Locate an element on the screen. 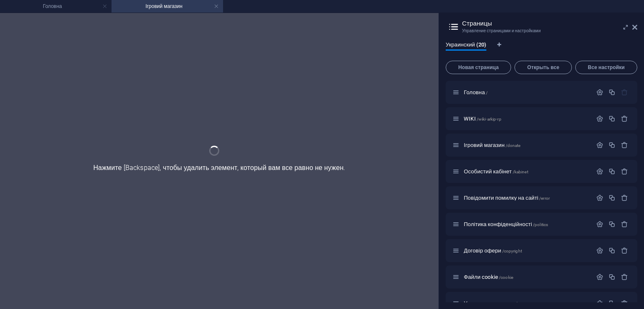 Image resolution: width=644 pixels, height=309 pixels. span: /error is located at coordinates (544, 198).